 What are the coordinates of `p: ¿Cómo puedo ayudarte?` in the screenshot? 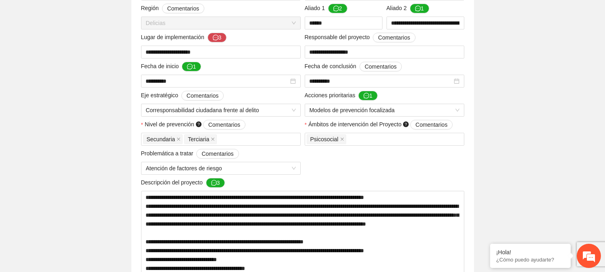 It's located at (531, 259).